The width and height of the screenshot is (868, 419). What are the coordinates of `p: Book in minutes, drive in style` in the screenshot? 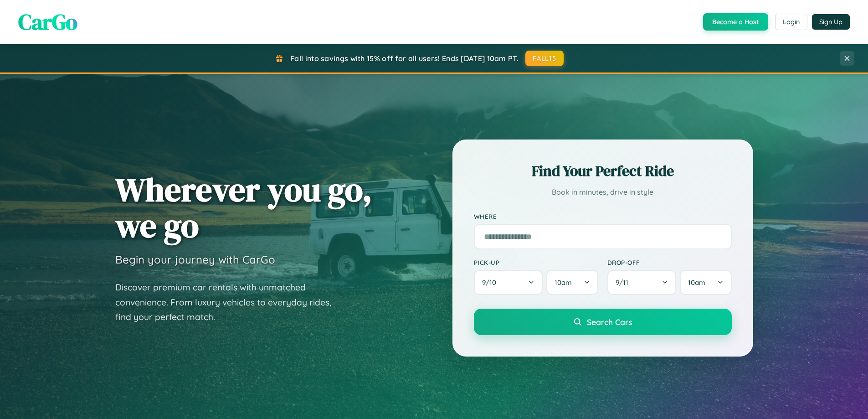 It's located at (603, 192).